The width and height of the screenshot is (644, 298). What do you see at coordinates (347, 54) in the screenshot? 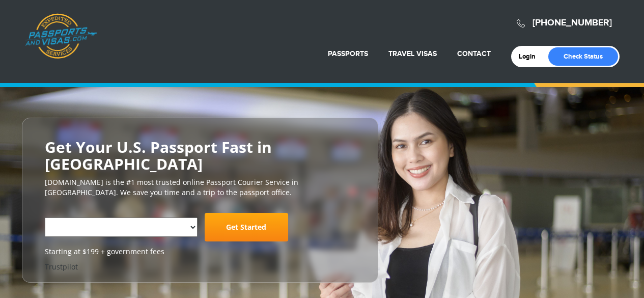
I see `a: Passports` at bounding box center [347, 54].